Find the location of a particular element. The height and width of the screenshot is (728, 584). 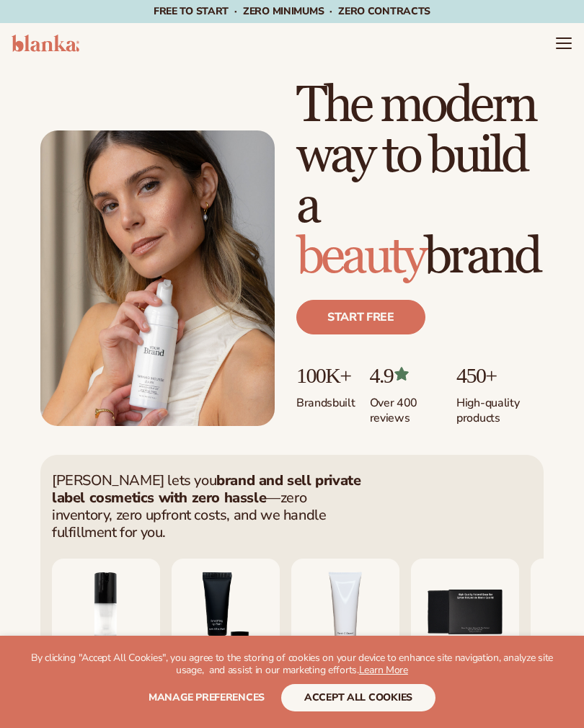

img: Smoothing lip balm. is located at coordinates (226, 613).